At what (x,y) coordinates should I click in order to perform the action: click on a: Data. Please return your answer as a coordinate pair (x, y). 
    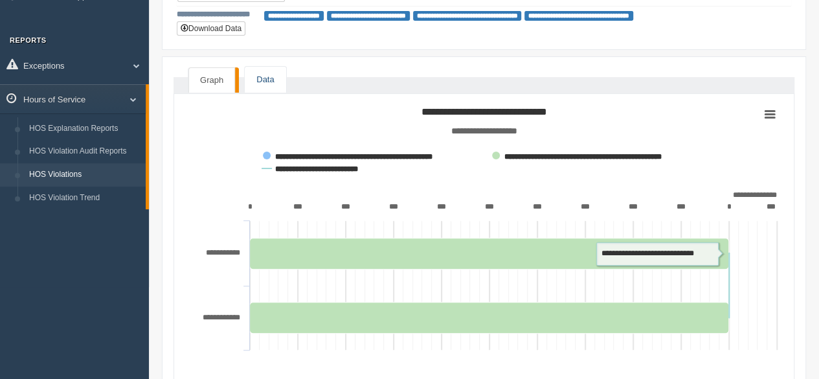
    Looking at the image, I should click on (265, 80).